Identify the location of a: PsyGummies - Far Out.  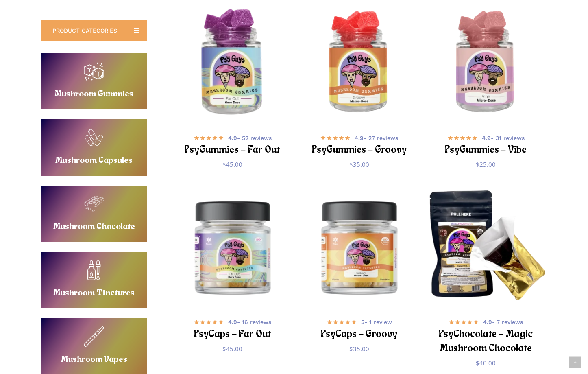
(232, 63).